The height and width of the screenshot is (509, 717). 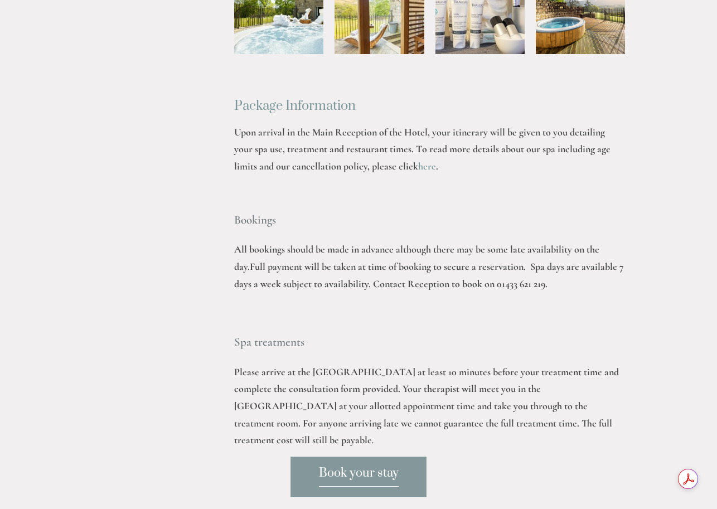 What do you see at coordinates (358, 476) in the screenshot?
I see `a: Book your stay` at bounding box center [358, 476].